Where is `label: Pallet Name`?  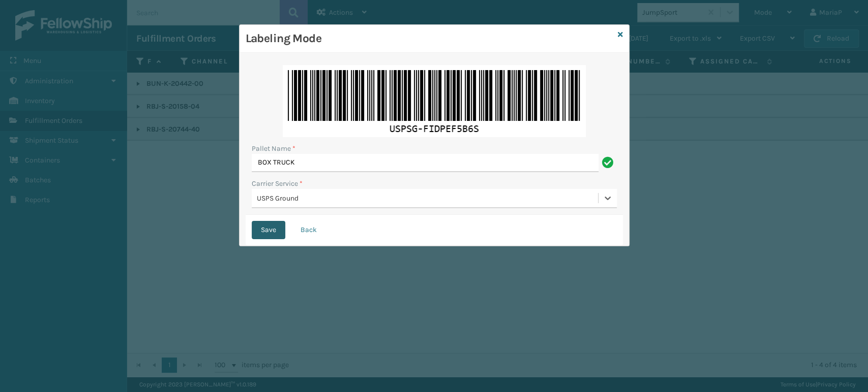 label: Pallet Name is located at coordinates (273, 148).